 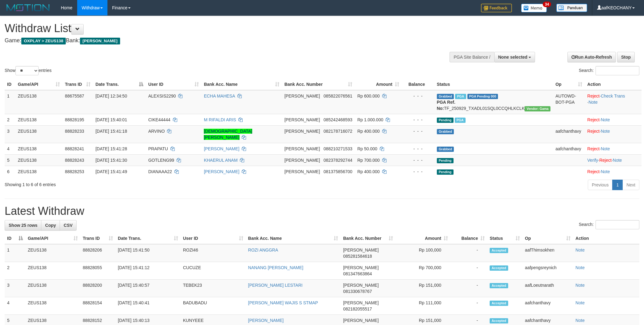 I want to click on span: PGA Pending, so click(x=483, y=96).